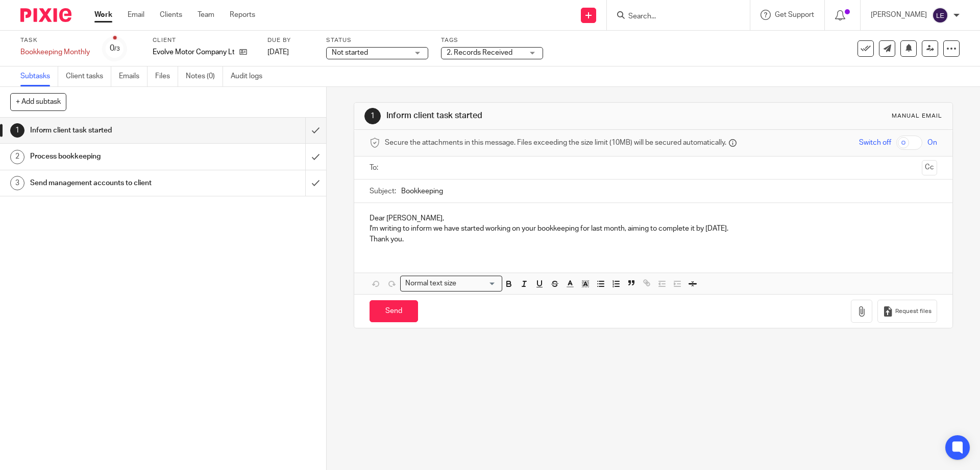 Image resolution: width=980 pixels, height=470 pixels. I want to click on span: Request files, so click(913, 311).